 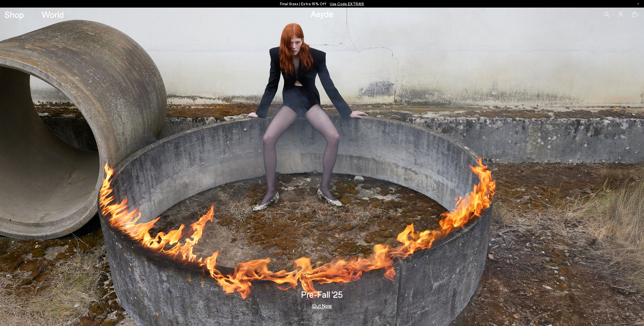 I want to click on span: 1, so click(x=638, y=14).